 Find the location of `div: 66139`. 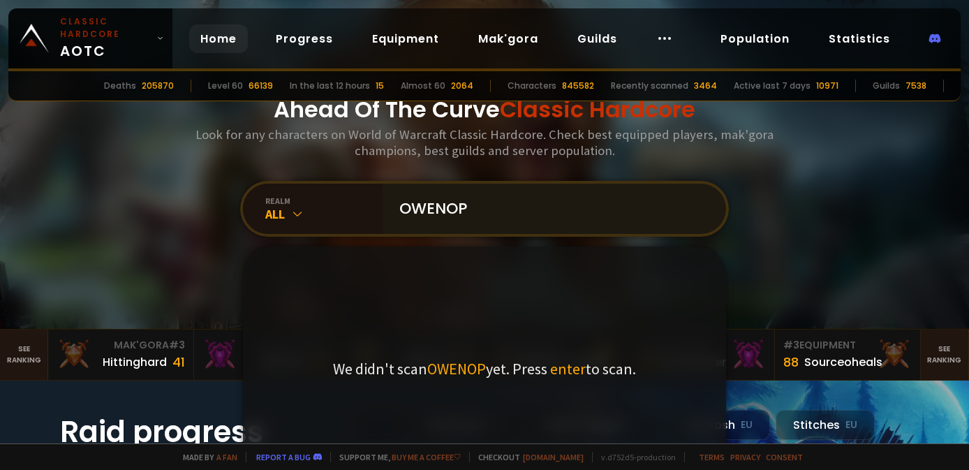

div: 66139 is located at coordinates (260, 86).